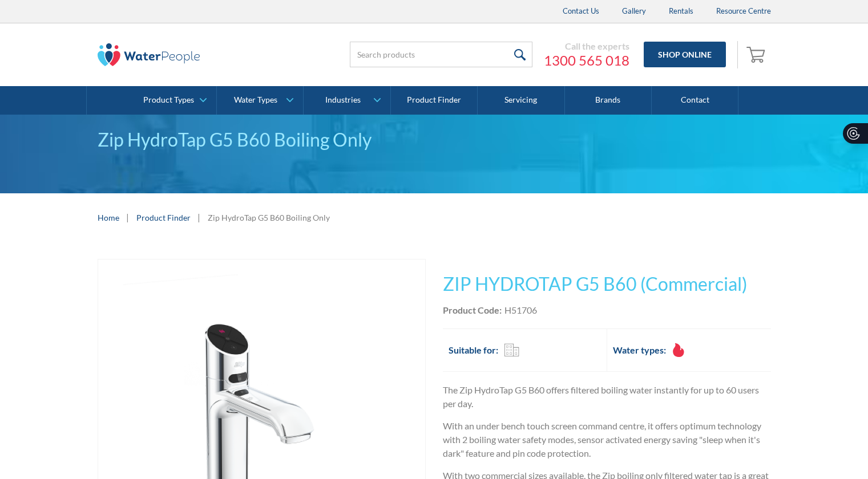 The width and height of the screenshot is (868, 479). I want to click on a: Industries, so click(347, 100).